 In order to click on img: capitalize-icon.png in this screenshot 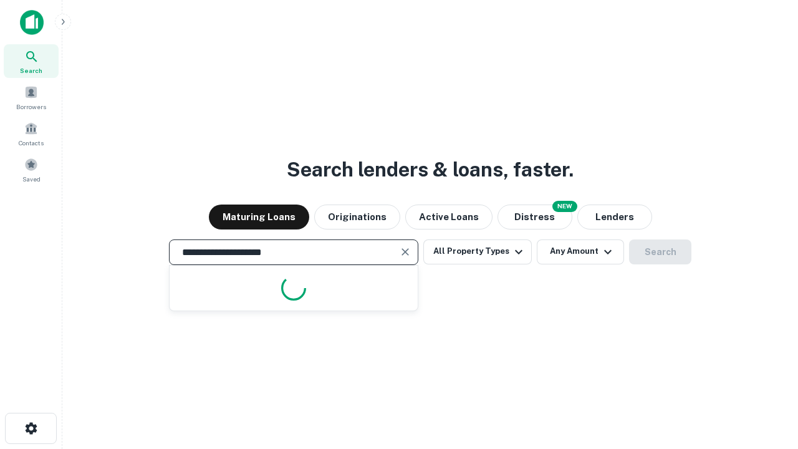, I will do `click(32, 22)`.